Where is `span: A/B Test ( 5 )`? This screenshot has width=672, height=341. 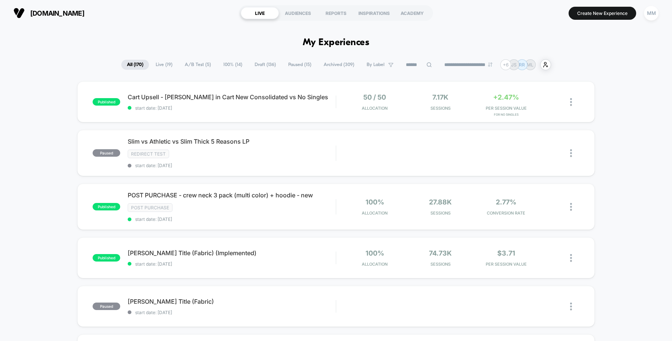
span: A/B Test ( 5 ) is located at coordinates (198, 65).